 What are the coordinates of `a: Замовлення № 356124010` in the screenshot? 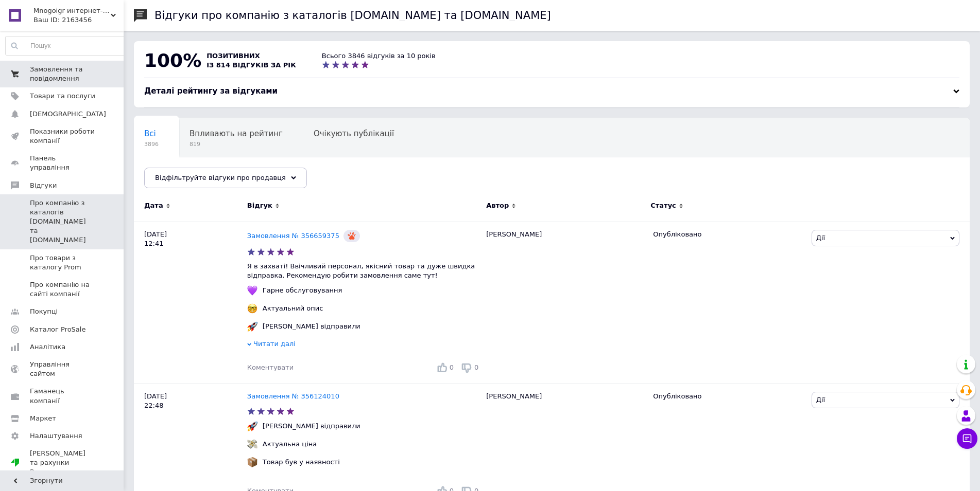 It's located at (293, 396).